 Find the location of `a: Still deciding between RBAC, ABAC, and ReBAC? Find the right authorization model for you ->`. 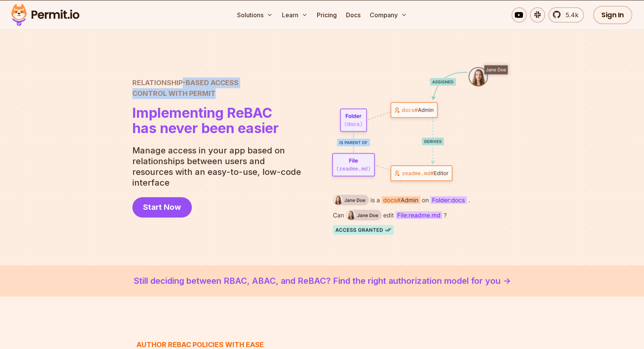

a: Still deciding between RBAC, ABAC, and ReBAC? Find the right authorization model for you -> is located at coordinates (322, 281).